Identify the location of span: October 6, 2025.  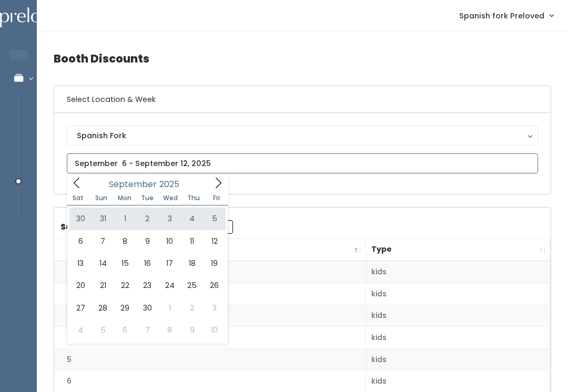
(125, 330).